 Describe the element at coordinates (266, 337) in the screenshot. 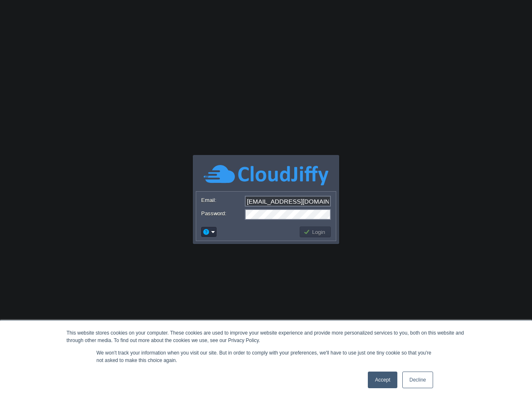

I see `div: This website stores cookies on your computer. These cookies are used to improve your website expe...` at that location.